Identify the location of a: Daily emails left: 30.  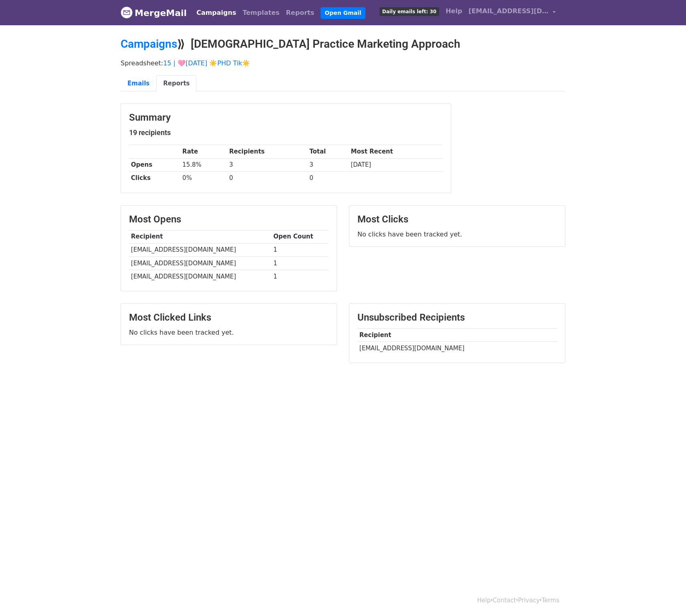
(409, 12).